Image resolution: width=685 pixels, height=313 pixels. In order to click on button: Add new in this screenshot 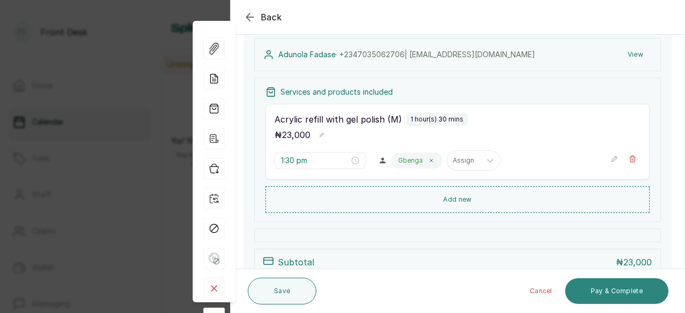, I will do `click(458, 200)`.